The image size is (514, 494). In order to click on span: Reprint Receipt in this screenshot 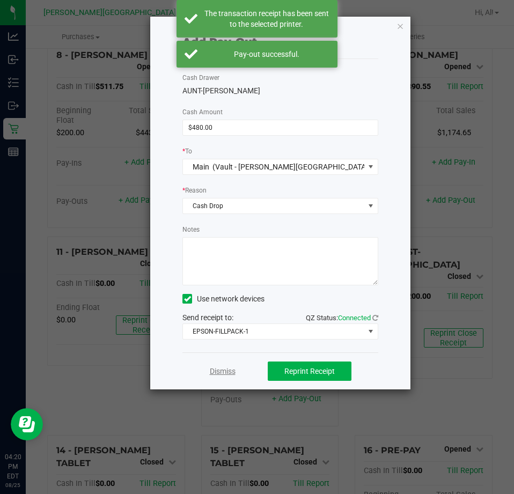, I will do `click(309, 371)`.